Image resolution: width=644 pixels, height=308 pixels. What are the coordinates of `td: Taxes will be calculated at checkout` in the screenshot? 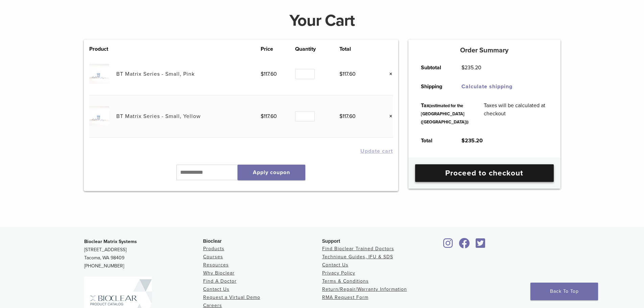 It's located at (516, 114).